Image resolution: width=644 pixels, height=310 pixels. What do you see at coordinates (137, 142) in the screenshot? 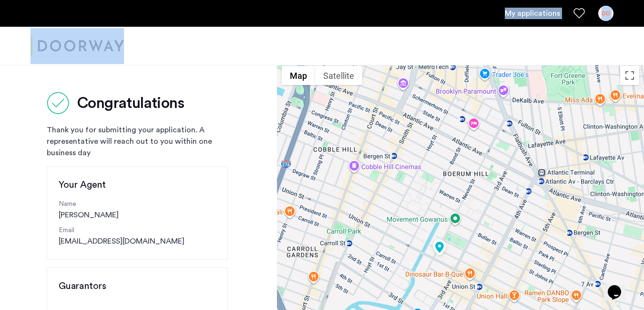
I see `div: Thank you for submitting your application. A representative will reach out to you within one busi...` at bounding box center [137, 142].